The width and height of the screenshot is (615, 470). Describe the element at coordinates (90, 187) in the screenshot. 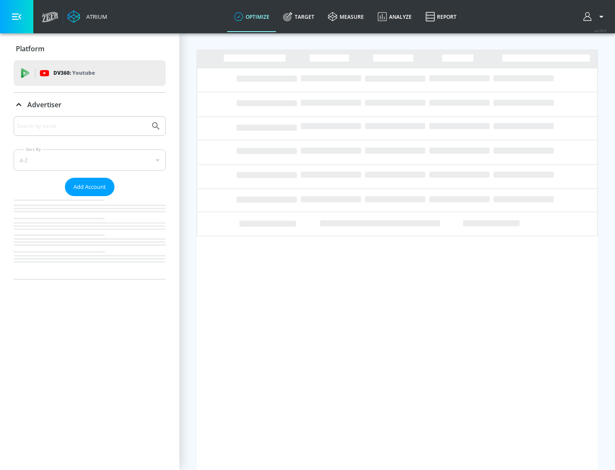

I see `button: Add Account` at that location.